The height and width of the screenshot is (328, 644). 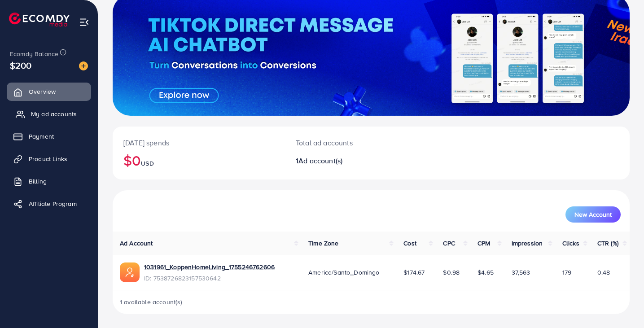 I want to click on a: Billing, so click(x=49, y=181).